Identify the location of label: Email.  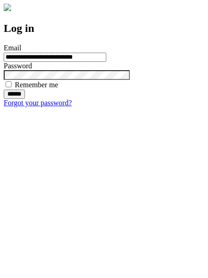
(12, 48).